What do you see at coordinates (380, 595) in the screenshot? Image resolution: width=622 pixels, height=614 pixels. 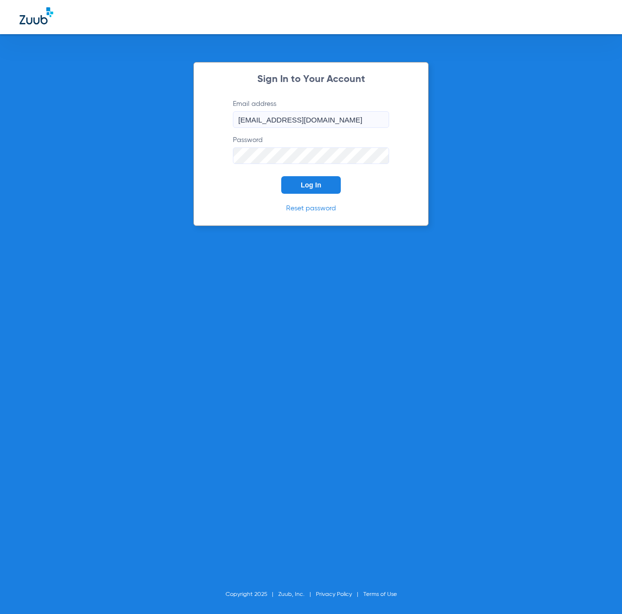 I see `a: Terms of Use` at bounding box center [380, 595].